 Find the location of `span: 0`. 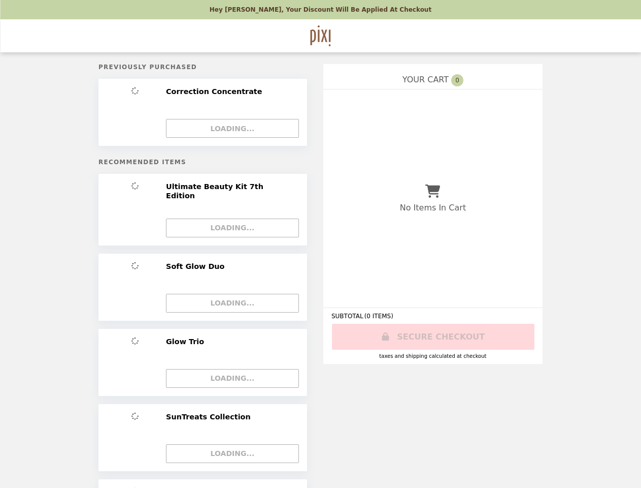

span: 0 is located at coordinates (458, 80).